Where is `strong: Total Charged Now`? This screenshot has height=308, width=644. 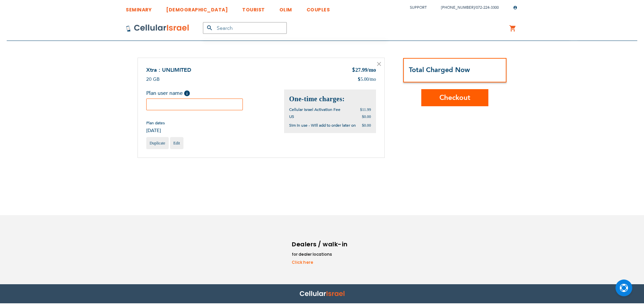
strong: Total Charged Now is located at coordinates (439, 70).